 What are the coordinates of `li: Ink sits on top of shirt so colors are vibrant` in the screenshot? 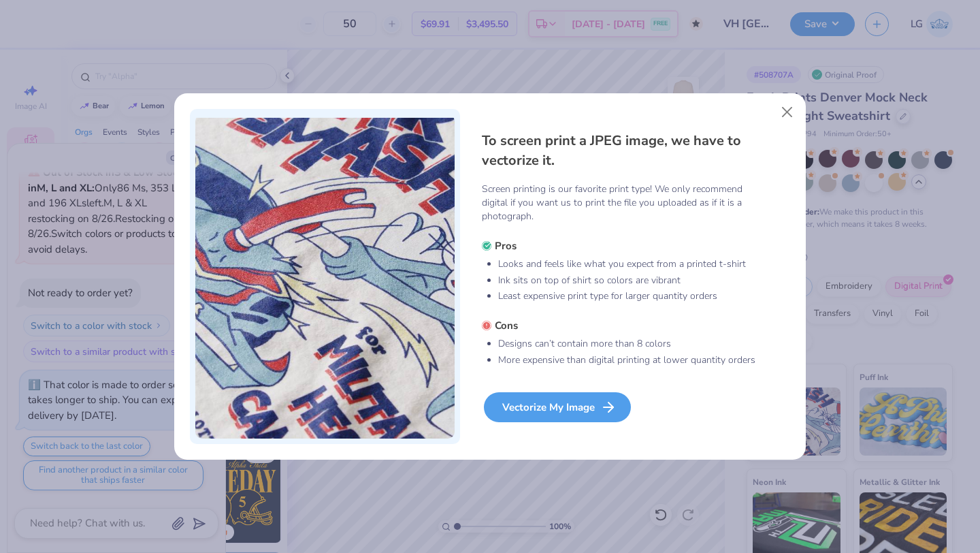 It's located at (627, 281).